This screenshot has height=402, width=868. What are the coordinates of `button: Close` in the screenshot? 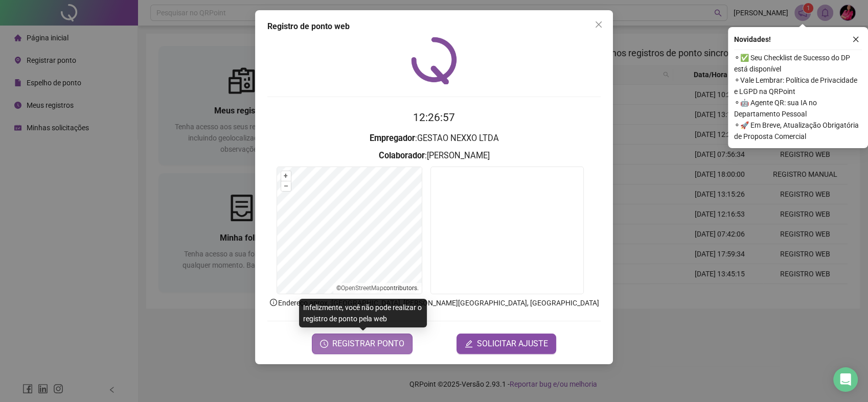 It's located at (599, 24).